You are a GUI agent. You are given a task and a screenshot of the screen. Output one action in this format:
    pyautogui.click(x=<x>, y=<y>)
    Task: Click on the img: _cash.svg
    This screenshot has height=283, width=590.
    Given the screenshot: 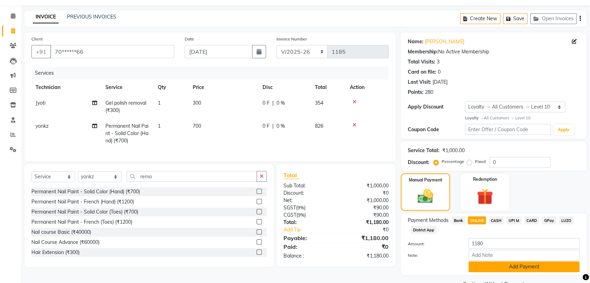 What is the action you would take?
    pyautogui.click(x=425, y=196)
    